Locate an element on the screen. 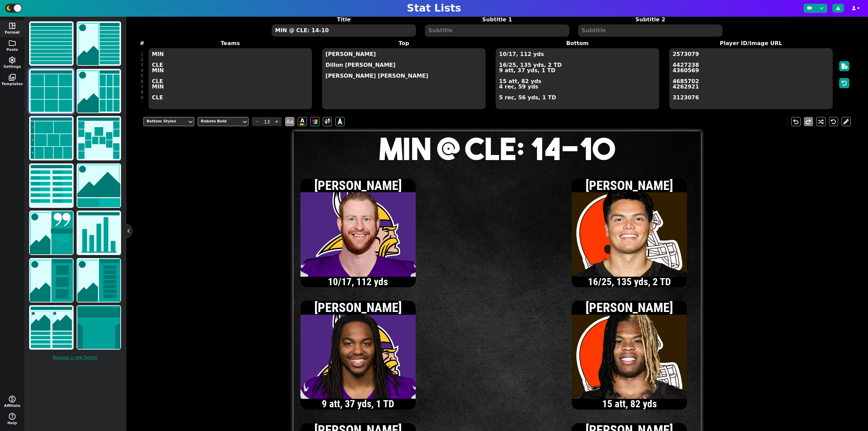  img: list with image is located at coordinates (99, 43).